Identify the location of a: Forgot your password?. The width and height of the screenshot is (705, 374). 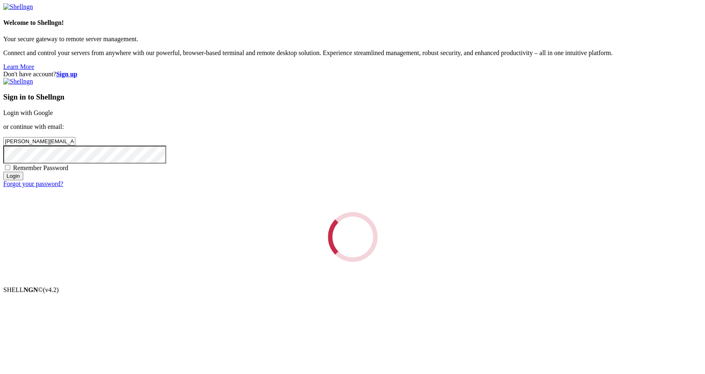
(33, 183).